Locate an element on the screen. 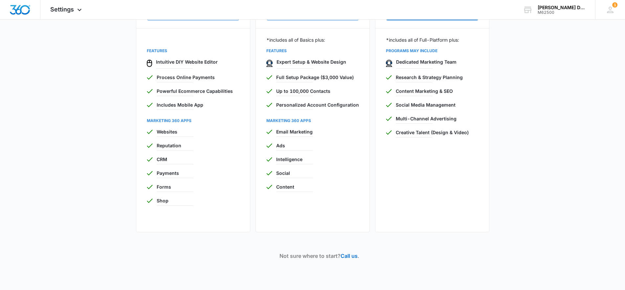  span: 1 is located at coordinates (615, 5).